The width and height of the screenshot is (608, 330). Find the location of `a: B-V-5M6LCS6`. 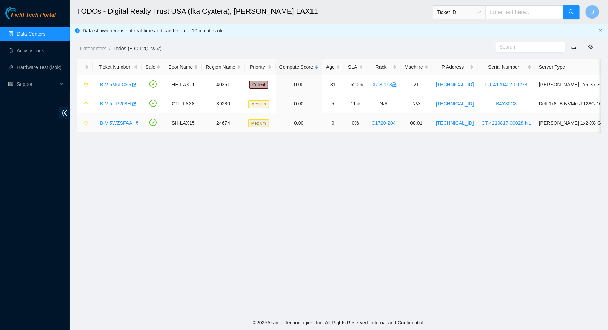

a: B-V-5M6LCS6 is located at coordinates (115, 84).